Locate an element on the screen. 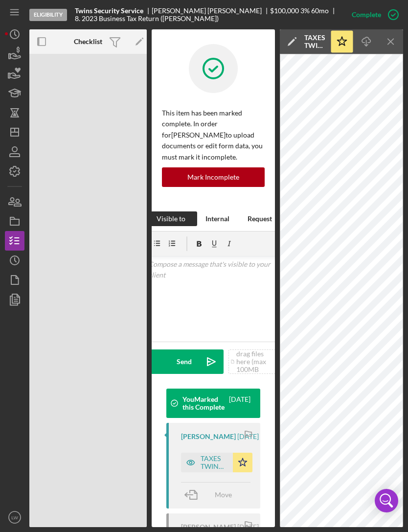 The image size is (408, 532). text: LW is located at coordinates (15, 517).